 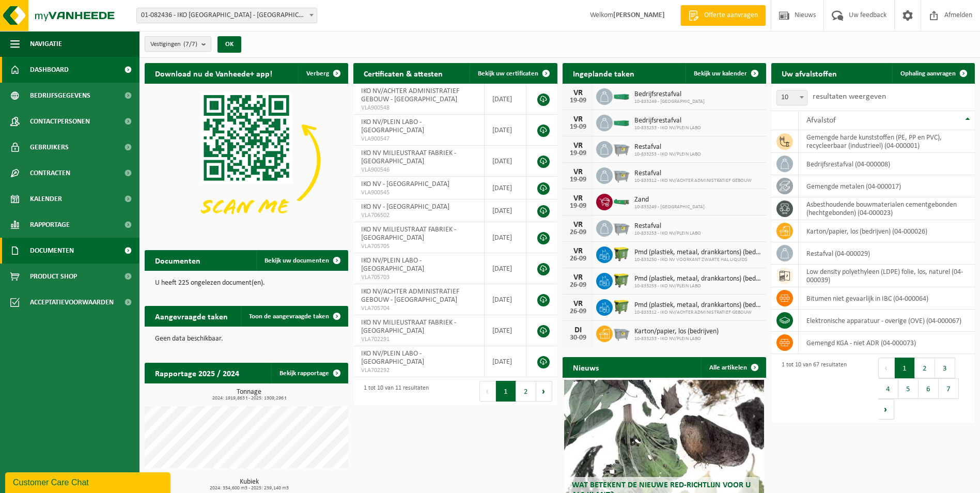 I want to click on td: bitumen niet gevaarlijk in IBC (04-000064), so click(x=887, y=298).